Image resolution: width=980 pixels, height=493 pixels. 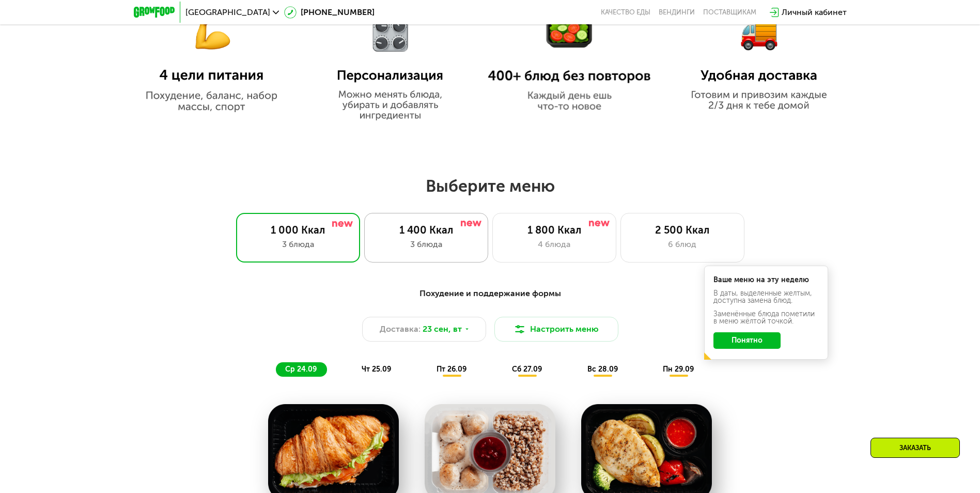 What do you see at coordinates (376, 369) in the screenshot?
I see `span: чт 25.09` at bounding box center [376, 369].